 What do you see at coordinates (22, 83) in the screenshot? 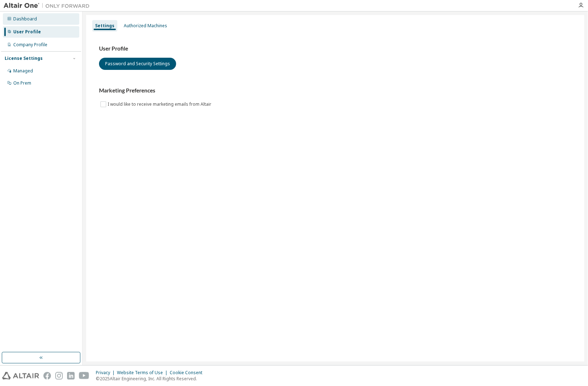
I see `div: On Prem` at bounding box center [22, 83].